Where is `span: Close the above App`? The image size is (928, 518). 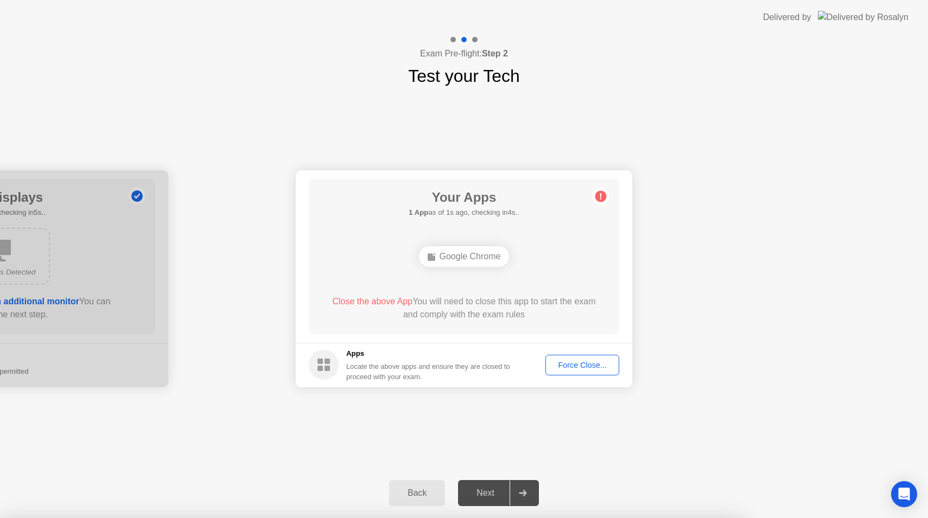 span: Close the above App is located at coordinates (372, 301).